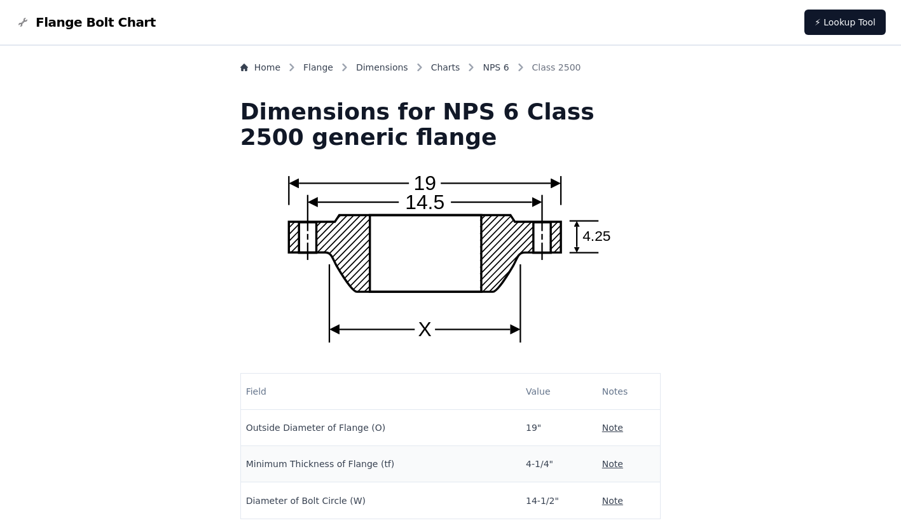 This screenshot has width=901, height=530. Describe the element at coordinates (446, 67) in the screenshot. I see `a: Charts` at that location.